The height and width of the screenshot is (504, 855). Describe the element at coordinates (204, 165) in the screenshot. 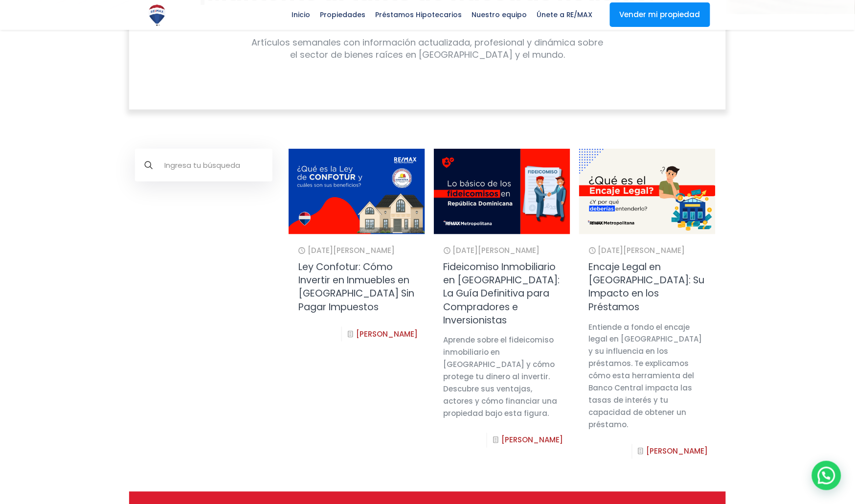

I see `input: Ingresa tu búsqueda` at that location.